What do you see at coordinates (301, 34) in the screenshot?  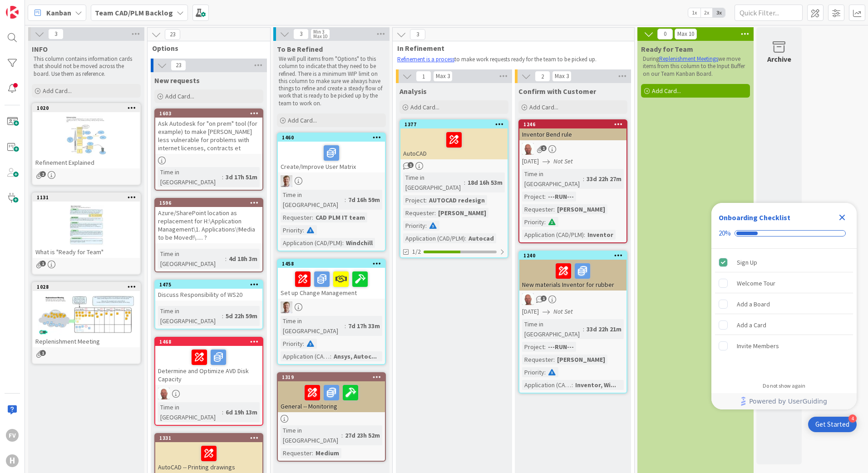 I see `span: 3` at bounding box center [301, 34].